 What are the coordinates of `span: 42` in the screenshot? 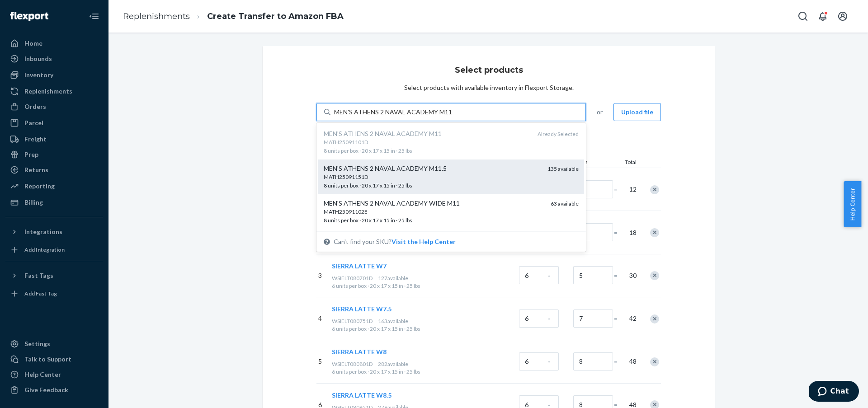 It's located at (632, 319).